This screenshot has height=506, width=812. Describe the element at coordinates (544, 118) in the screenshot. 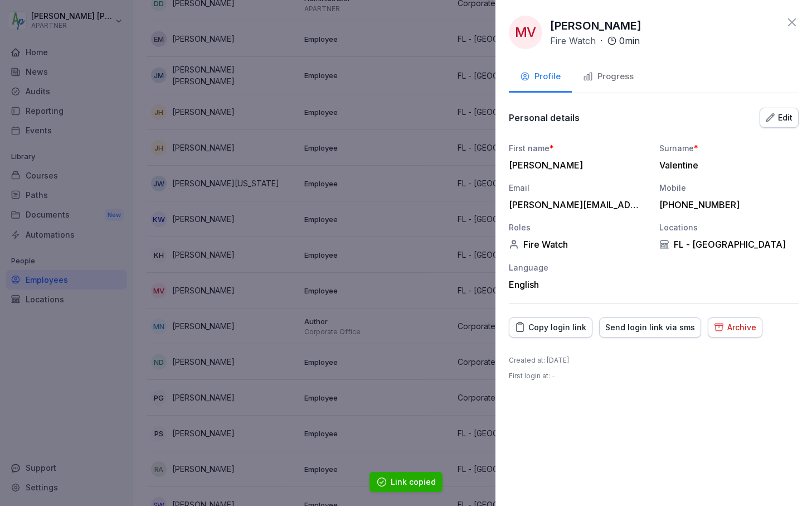

I see `p: Personal details` at that location.